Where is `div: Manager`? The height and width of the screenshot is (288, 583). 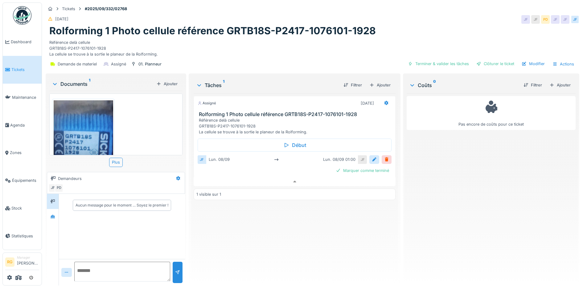 div: Manager is located at coordinates (28, 257).